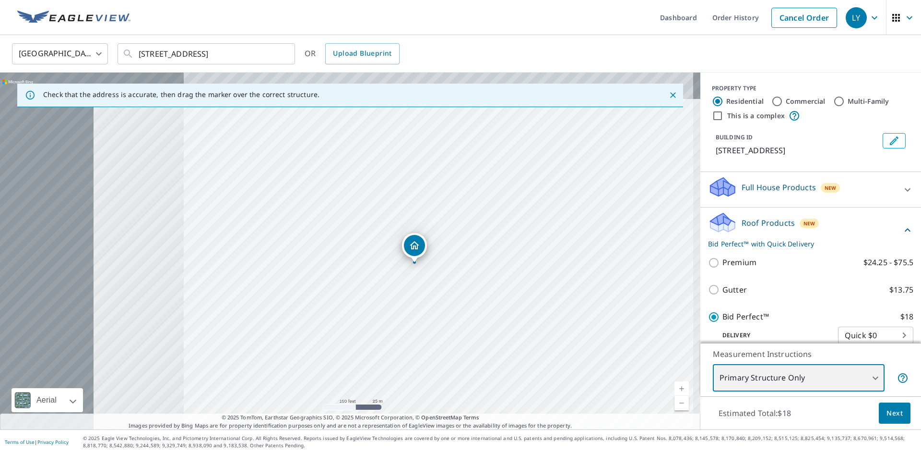  Describe the element at coordinates (734, 137) in the screenshot. I see `p: BUILDING ID` at that location.